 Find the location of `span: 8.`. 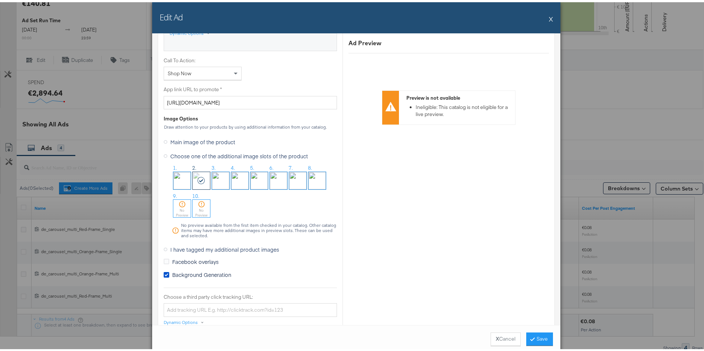

span: 8. is located at coordinates (310, 166).